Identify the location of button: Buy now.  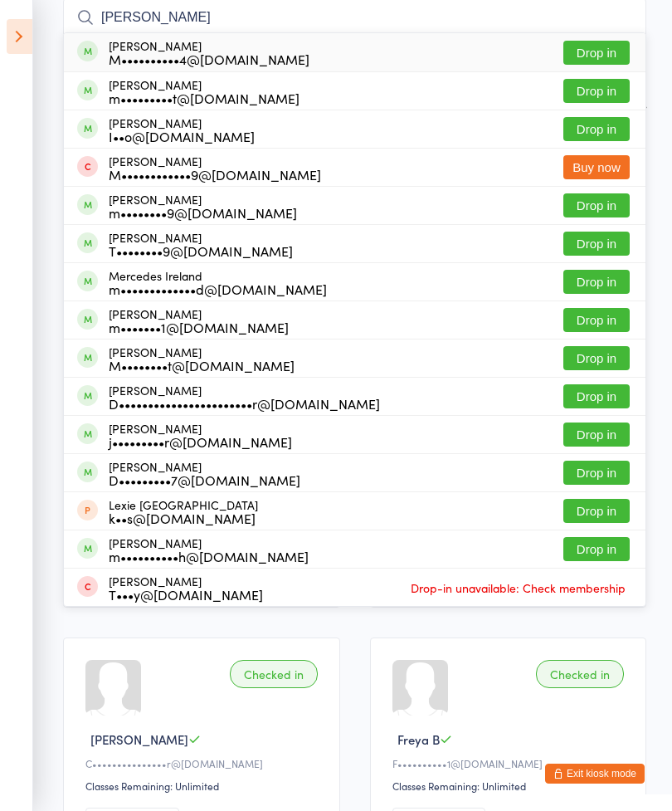
(597, 167).